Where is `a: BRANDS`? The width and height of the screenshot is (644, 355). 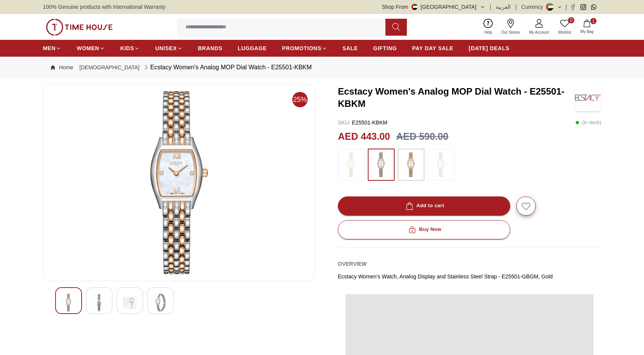 a: BRANDS is located at coordinates (210, 48).